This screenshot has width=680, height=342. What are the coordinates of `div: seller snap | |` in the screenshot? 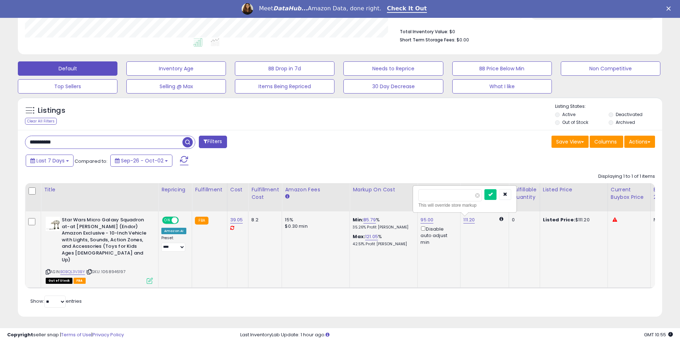 It's located at (65, 335).